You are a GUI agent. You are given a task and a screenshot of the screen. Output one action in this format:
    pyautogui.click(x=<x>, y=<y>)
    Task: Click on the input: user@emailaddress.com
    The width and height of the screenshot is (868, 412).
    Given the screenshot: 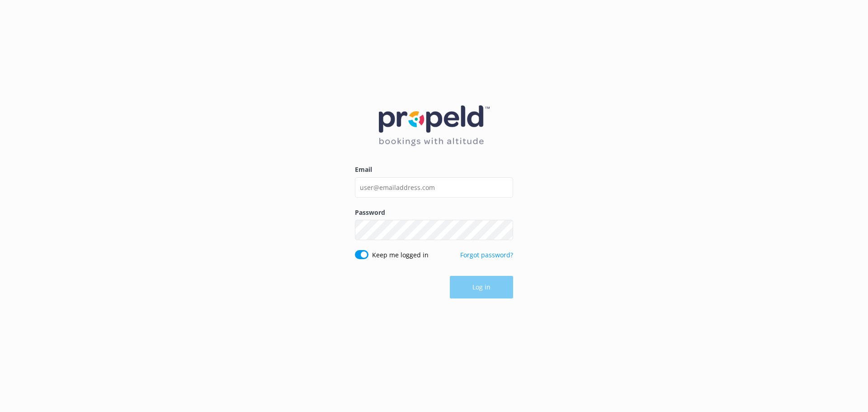 What is the action you would take?
    pyautogui.click(x=434, y=187)
    